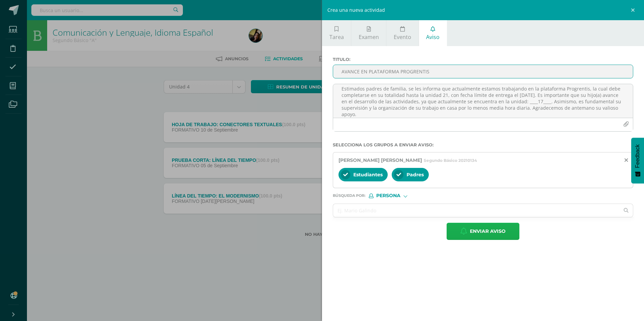 This screenshot has width=644, height=321. What do you see at coordinates (388, 195) in the screenshot?
I see `span: Persona` at bounding box center [388, 195].